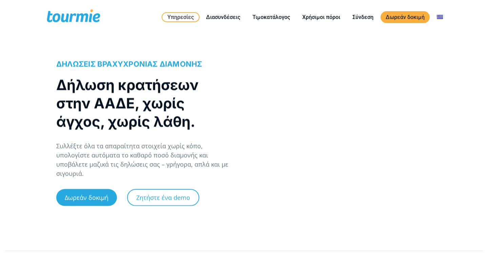  What do you see at coordinates (321, 17) in the screenshot?
I see `a: Χρήσιμοι πόροι` at bounding box center [321, 17].